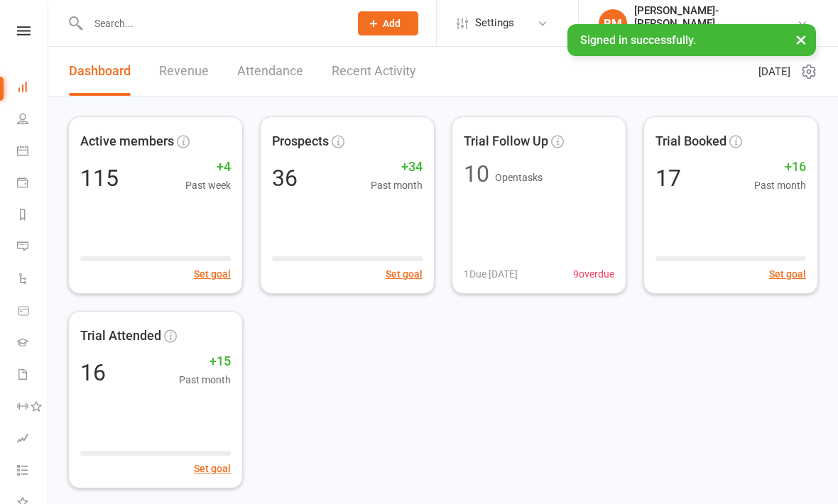 The width and height of the screenshot is (838, 504). Describe the element at coordinates (270, 71) in the screenshot. I see `a: Attendance` at that location.